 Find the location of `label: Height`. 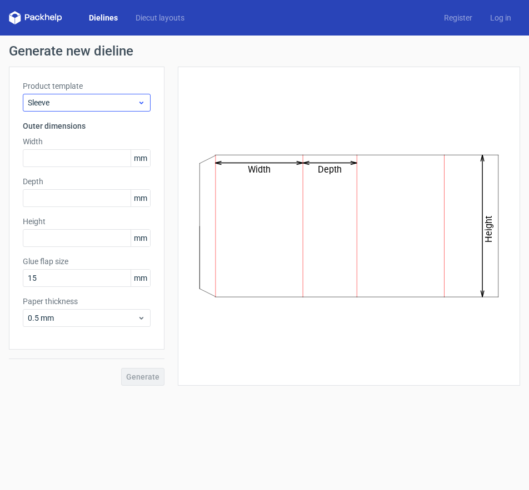

label: Height is located at coordinates (87, 222).